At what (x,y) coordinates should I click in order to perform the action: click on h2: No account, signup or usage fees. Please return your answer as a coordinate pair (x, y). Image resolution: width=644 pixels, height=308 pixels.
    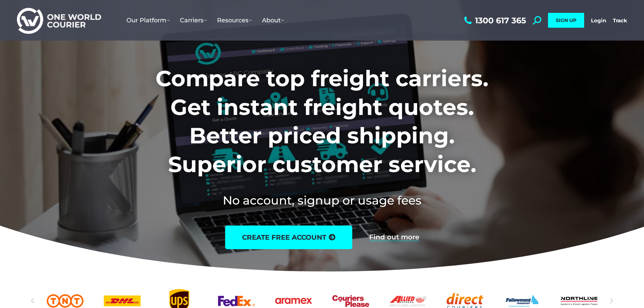
    Looking at the image, I should click on (322, 200).